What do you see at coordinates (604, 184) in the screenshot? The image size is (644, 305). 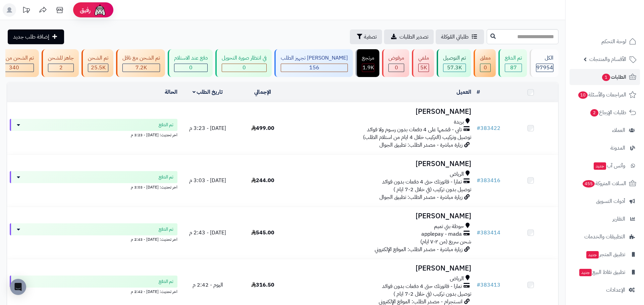 I see `span: السلات المتروكة` at bounding box center [604, 184].